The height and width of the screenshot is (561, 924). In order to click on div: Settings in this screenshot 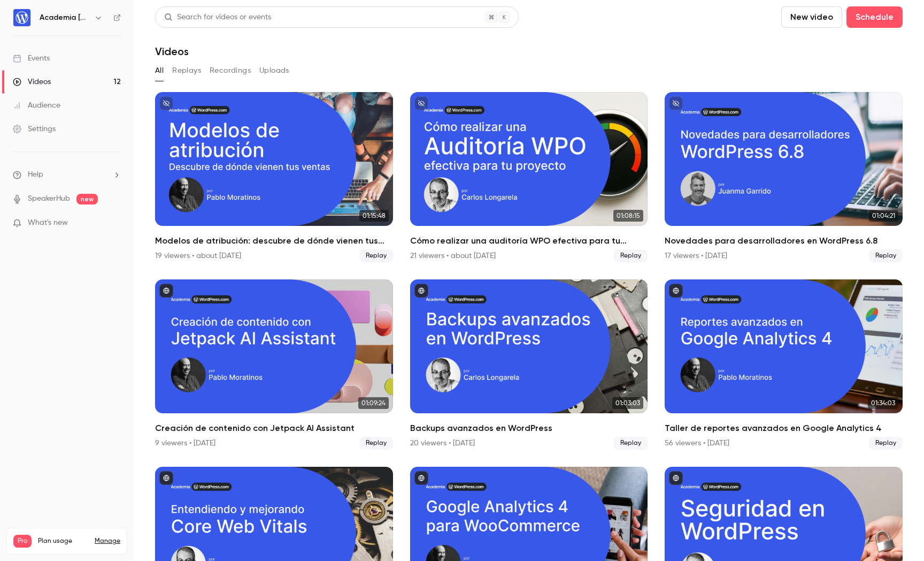, I will do `click(34, 129)`.